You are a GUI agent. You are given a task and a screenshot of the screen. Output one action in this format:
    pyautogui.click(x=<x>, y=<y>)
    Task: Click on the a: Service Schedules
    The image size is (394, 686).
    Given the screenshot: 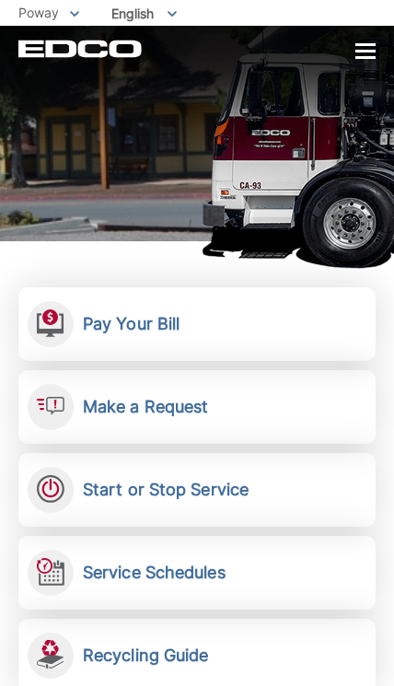 What is the action you would take?
    pyautogui.click(x=197, y=572)
    